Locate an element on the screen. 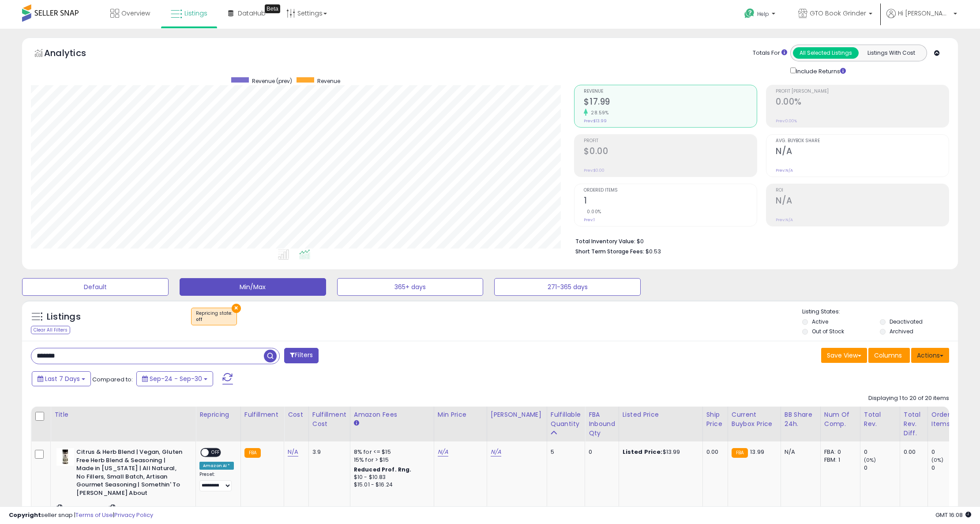 Image resolution: width=980 pixels, height=524 pixels. small: Prev: 1 is located at coordinates (590, 220).